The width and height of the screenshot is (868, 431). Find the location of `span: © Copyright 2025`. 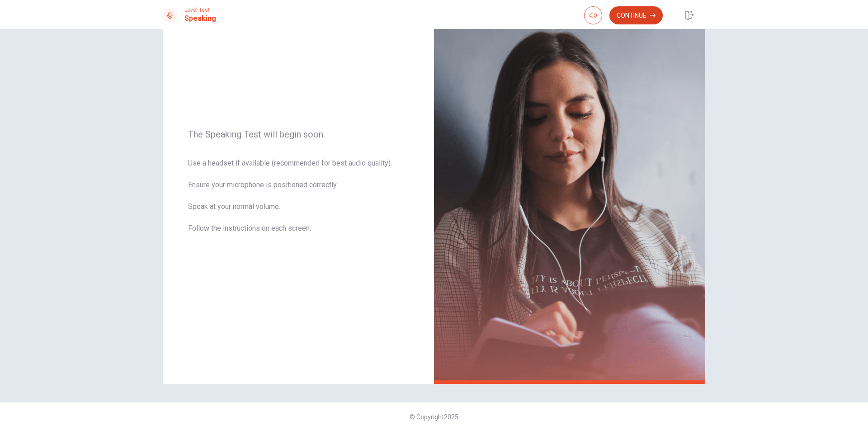

span: © Copyright 2025 is located at coordinates (434, 417).